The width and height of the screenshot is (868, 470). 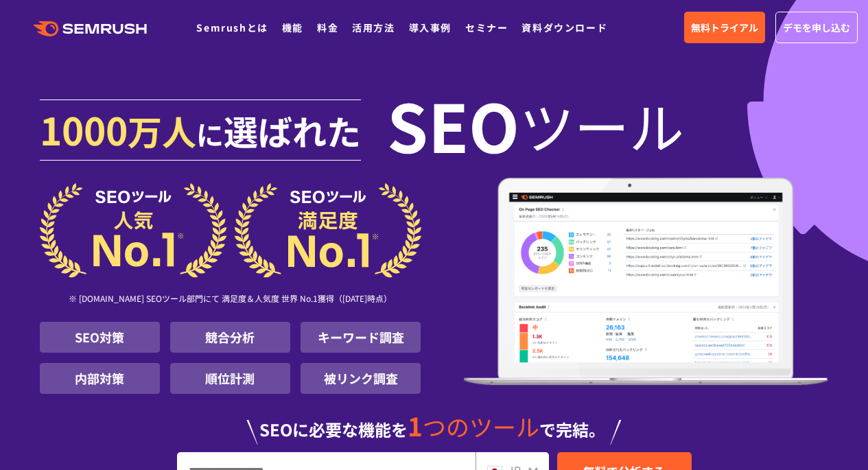 What do you see at coordinates (230, 337) in the screenshot?
I see `li: 競合分析` at bounding box center [230, 337].